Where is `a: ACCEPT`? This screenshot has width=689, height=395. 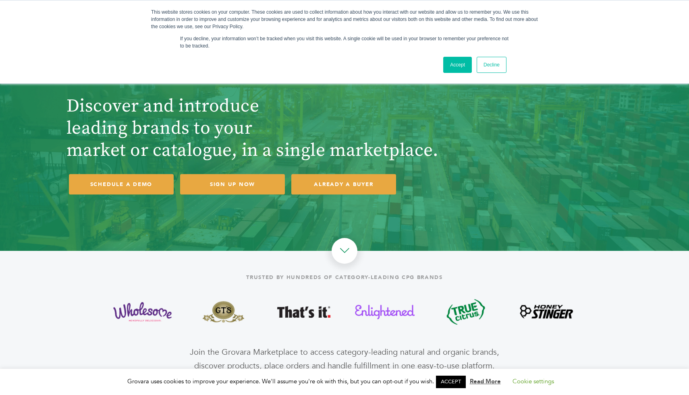
a: ACCEPT is located at coordinates (451, 382).